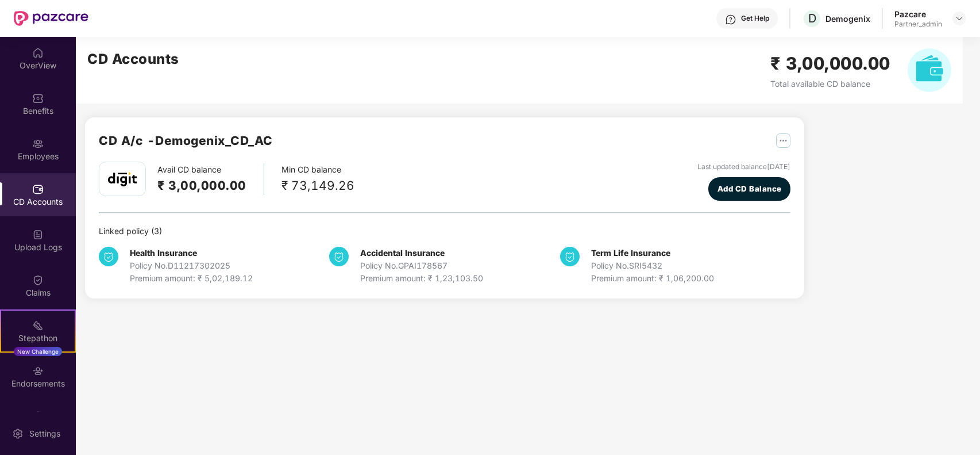 The width and height of the screenshot is (980, 455). I want to click on div: Premium amount: ₹ 1,06,200.00, so click(652, 278).